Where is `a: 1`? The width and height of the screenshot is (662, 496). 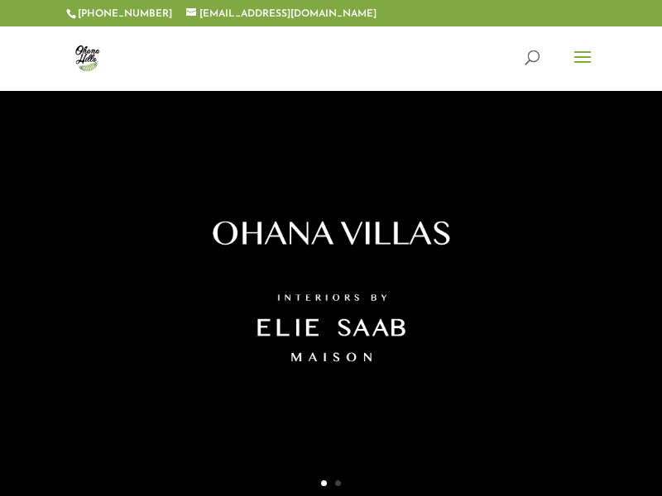 a: 1 is located at coordinates (323, 483).